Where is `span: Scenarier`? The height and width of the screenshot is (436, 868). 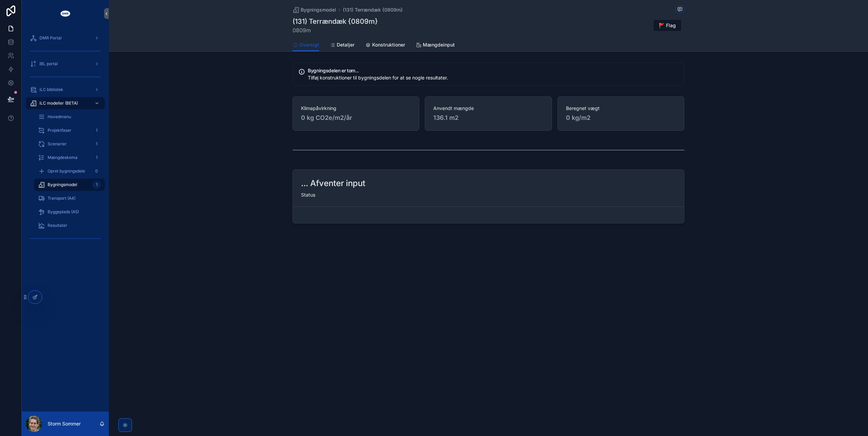
span: Scenarier is located at coordinates (57, 144).